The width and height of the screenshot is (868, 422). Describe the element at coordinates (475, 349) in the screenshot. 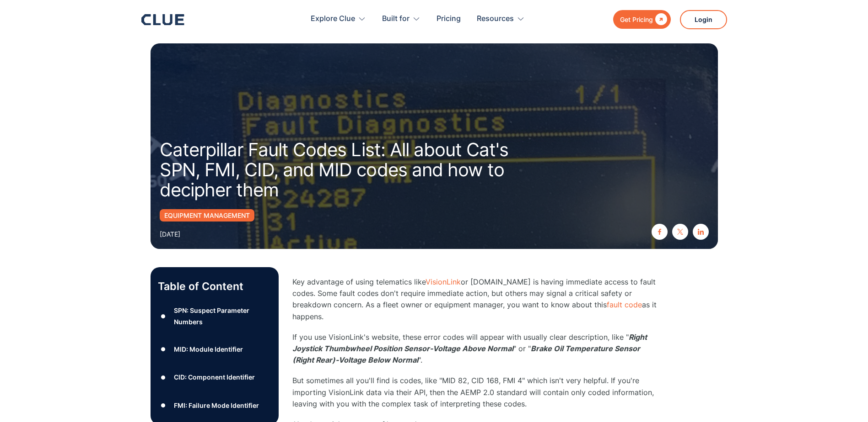

I see `p: If you use VisionLink's website, these error codes will appear with usually clear description, li...` at that location.